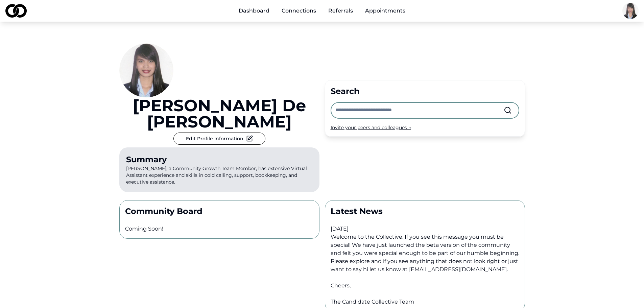 This screenshot has height=308, width=644. Describe the element at coordinates (219, 229) in the screenshot. I see `p: Coming Soon!` at that location.